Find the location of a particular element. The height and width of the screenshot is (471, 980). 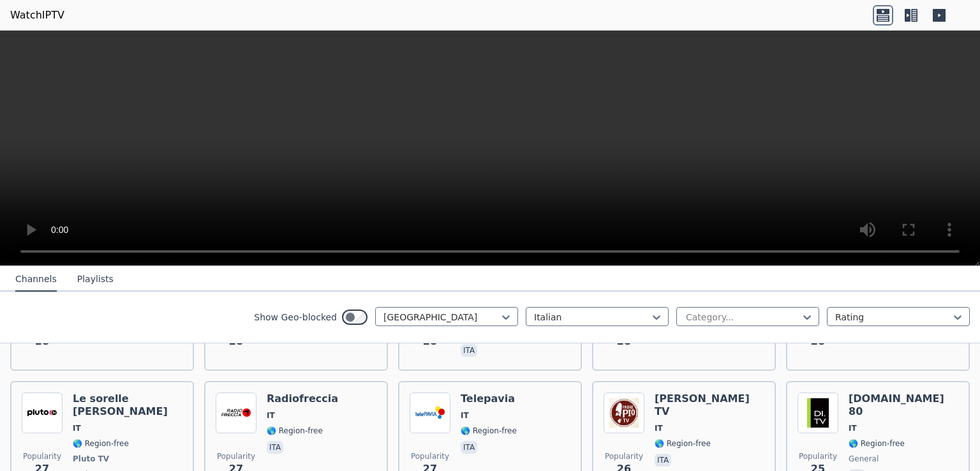

img: DI.TV 80 is located at coordinates (818, 413).